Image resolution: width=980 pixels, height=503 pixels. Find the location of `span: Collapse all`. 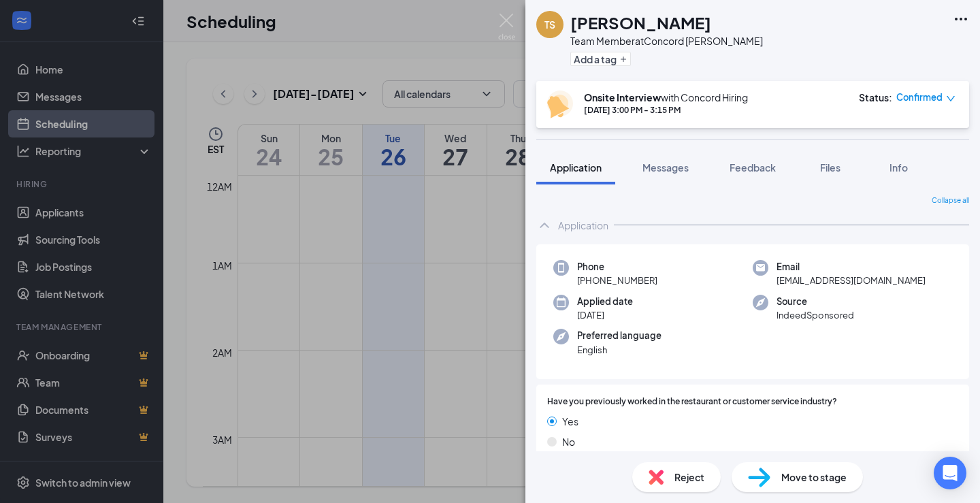

span: Collapse all is located at coordinates (950, 201).